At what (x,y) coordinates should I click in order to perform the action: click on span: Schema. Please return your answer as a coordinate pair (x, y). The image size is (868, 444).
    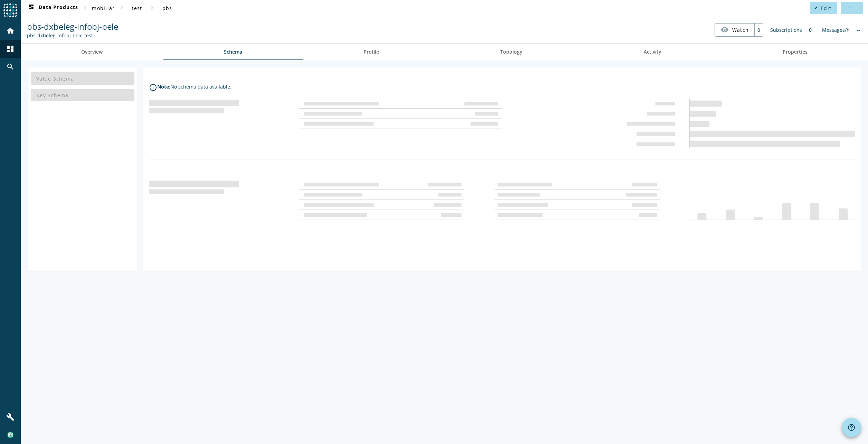
    Looking at the image, I should click on (233, 52).